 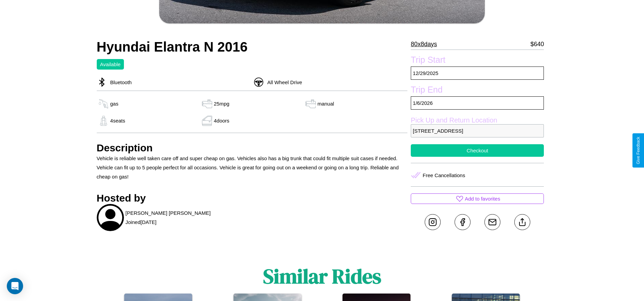 What do you see at coordinates (252, 198) in the screenshot?
I see `h3: Hosted by` at bounding box center [252, 198].